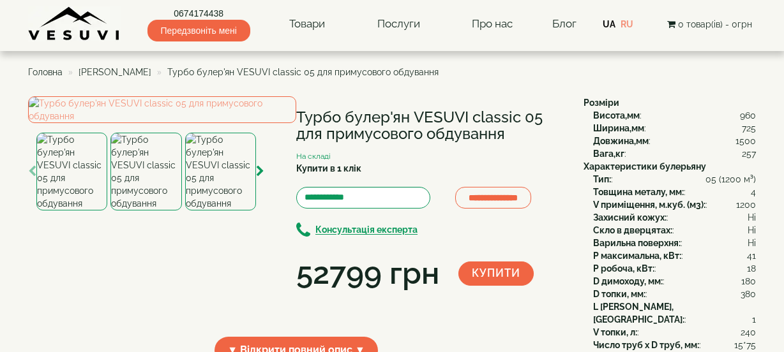 This screenshot has height=352, width=784. I want to click on a: Товари, so click(307, 24).